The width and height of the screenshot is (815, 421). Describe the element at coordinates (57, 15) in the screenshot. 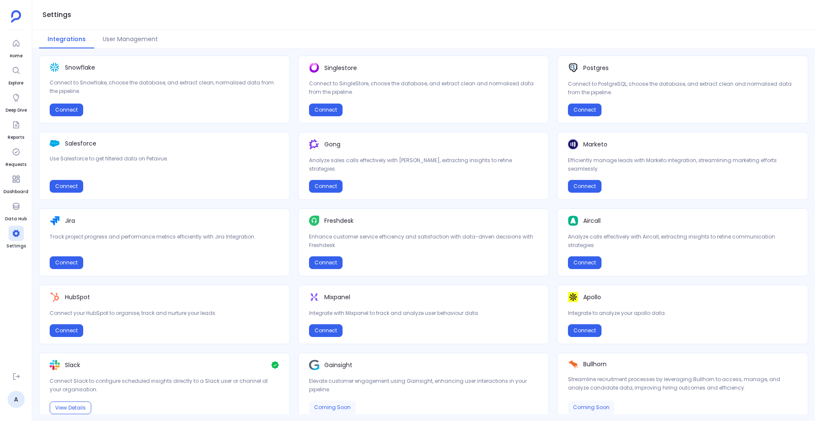

I see `h1: Settings` at that location.